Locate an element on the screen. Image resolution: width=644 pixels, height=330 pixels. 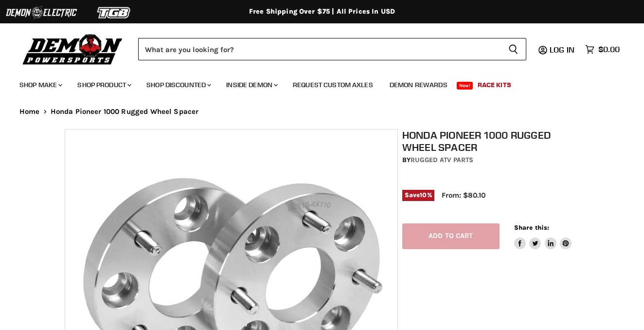
form: Product is located at coordinates (332, 49).